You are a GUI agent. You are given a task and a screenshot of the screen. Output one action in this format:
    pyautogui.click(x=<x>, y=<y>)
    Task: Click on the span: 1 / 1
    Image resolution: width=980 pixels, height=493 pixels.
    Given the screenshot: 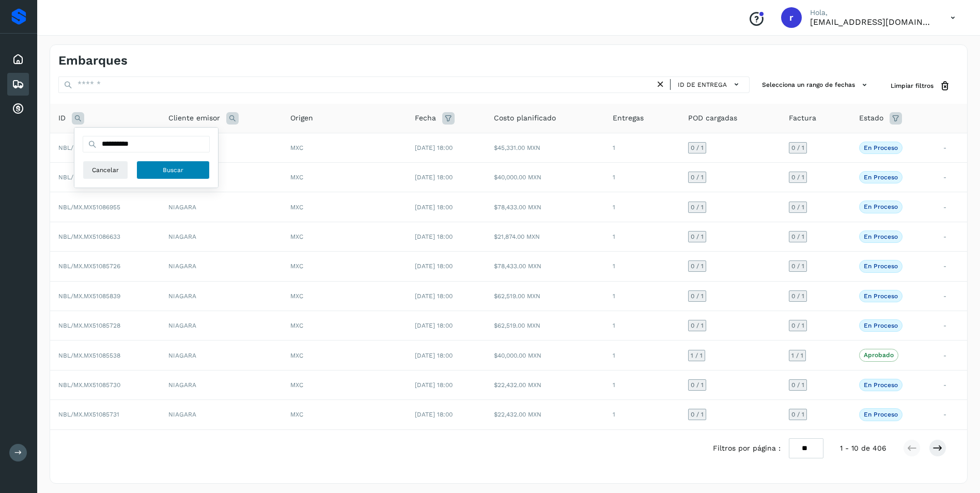 What is the action you would take?
    pyautogui.click(x=696, y=355)
    